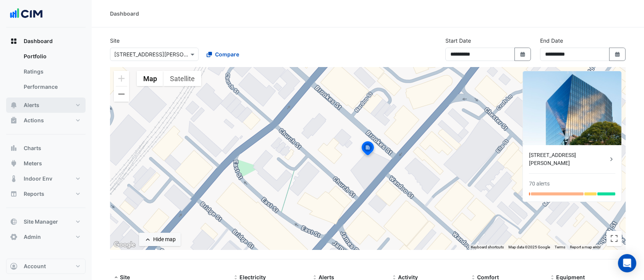 This screenshot has width=644, height=280. I want to click on button: Reports, so click(46, 194).